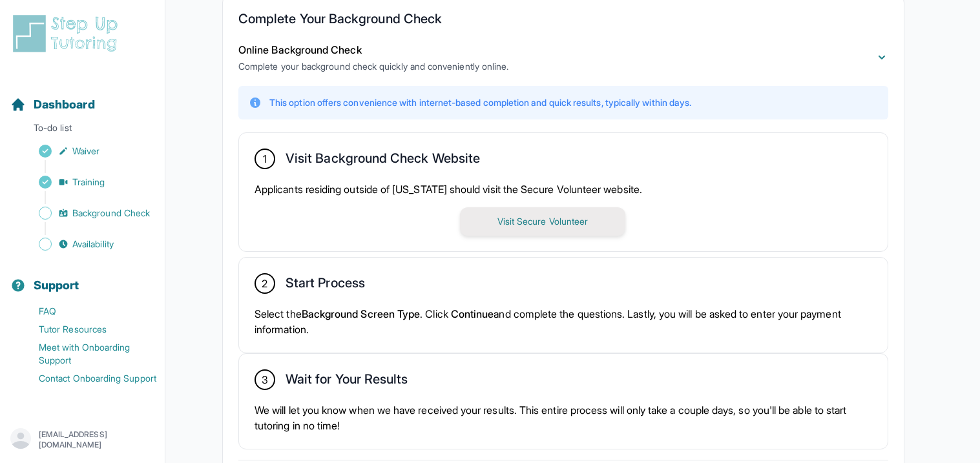  What do you see at coordinates (480, 103) in the screenshot?
I see `p: This option offers convenience with internet-based completion and quick results, typically within...` at bounding box center [480, 103].